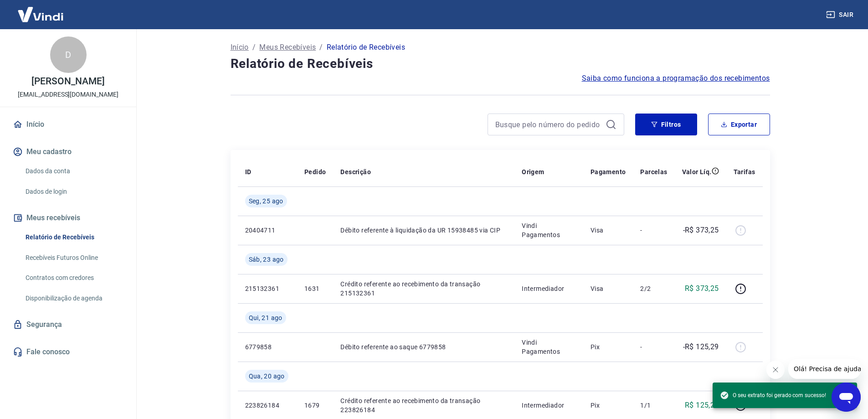 The height and width of the screenshot is (419, 868). Describe the element at coordinates (268, 288) in the screenshot. I see `p: 215132361` at that location.